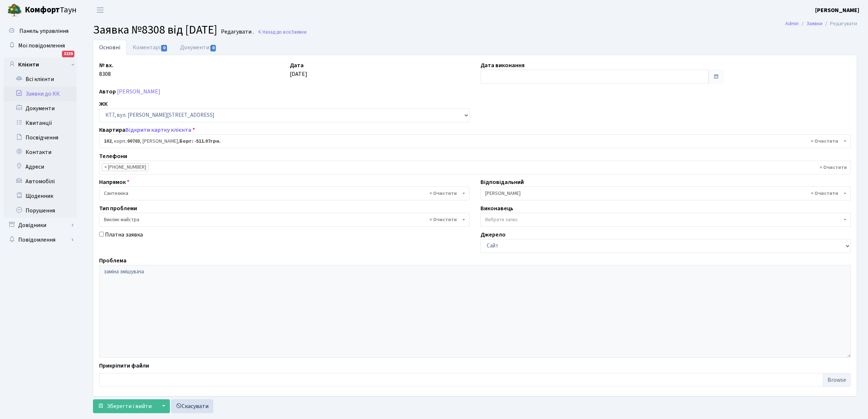 The height and width of the screenshot is (419, 868). Describe the element at coordinates (40, 225) in the screenshot. I see `a: Довідники` at that location.